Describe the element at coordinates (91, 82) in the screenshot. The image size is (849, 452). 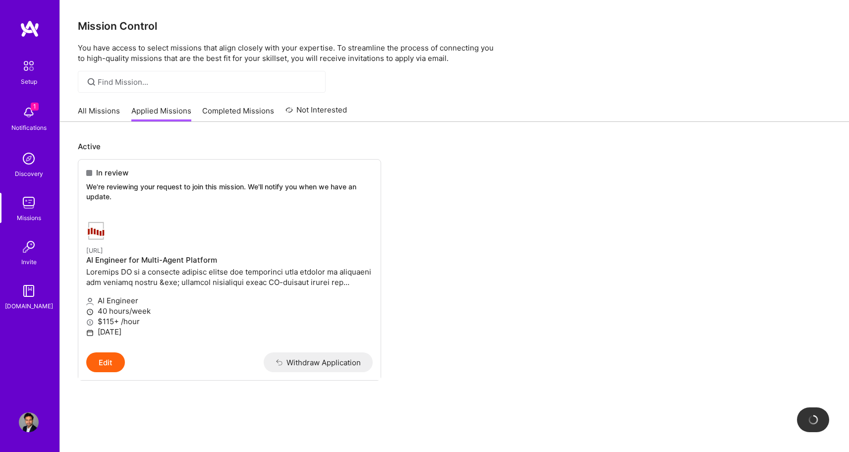
I see `i: icon SearchGrey` at that location.